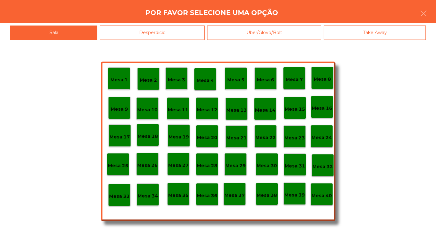 The height and width of the screenshot is (245, 436). What do you see at coordinates (176, 80) in the screenshot?
I see `p: Mesa 3` at bounding box center [176, 80].